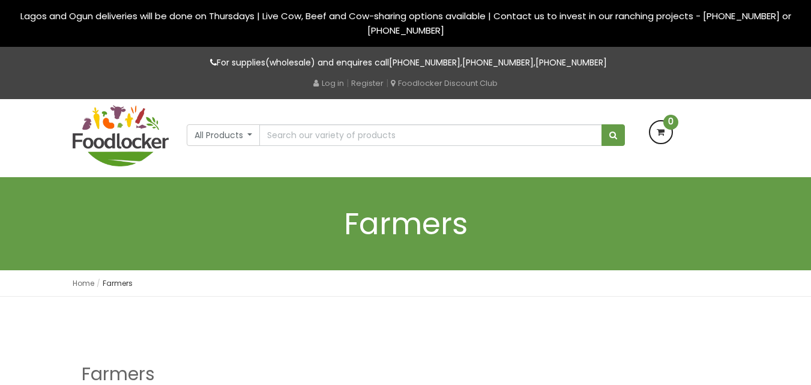 Image resolution: width=811 pixels, height=385 pixels. Describe the element at coordinates (367, 83) in the screenshot. I see `a: Register` at that location.